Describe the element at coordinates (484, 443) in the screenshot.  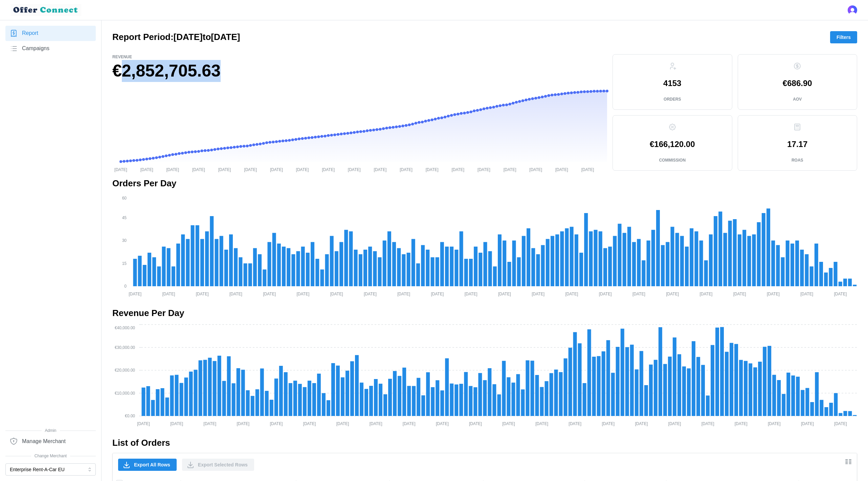
I see `h2: List of Orders` at that location.